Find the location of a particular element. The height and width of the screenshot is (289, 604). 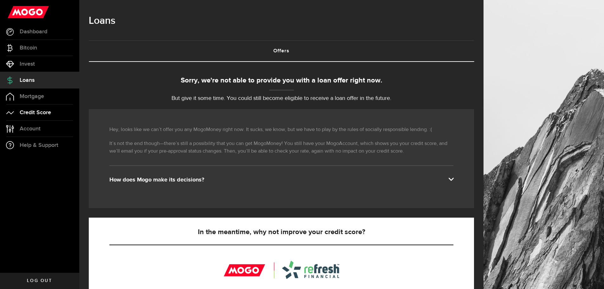

div: Sorry, we're not able to provide you with a loan offer right now. is located at coordinates (281, 80).